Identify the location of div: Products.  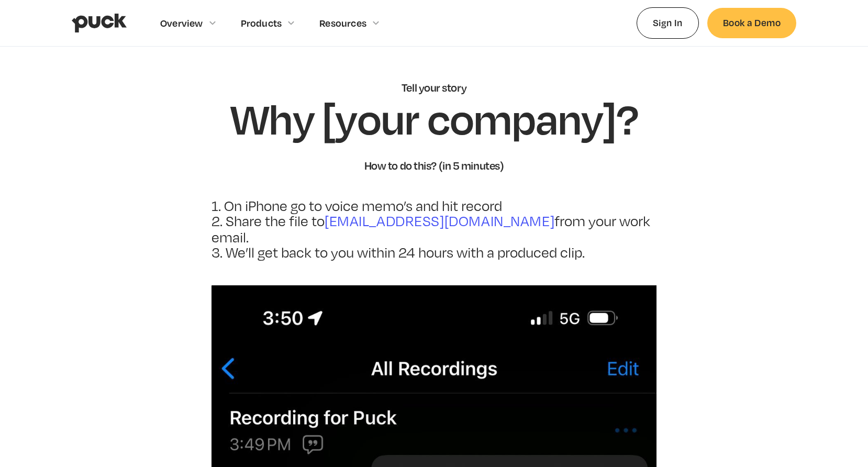
(261, 23).